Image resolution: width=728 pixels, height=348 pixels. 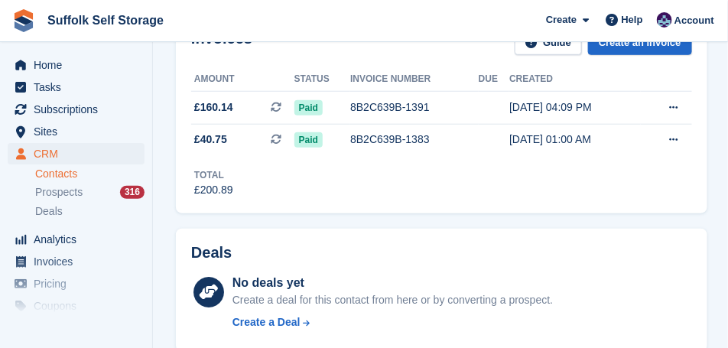 I want to click on a: Guide, so click(x=548, y=42).